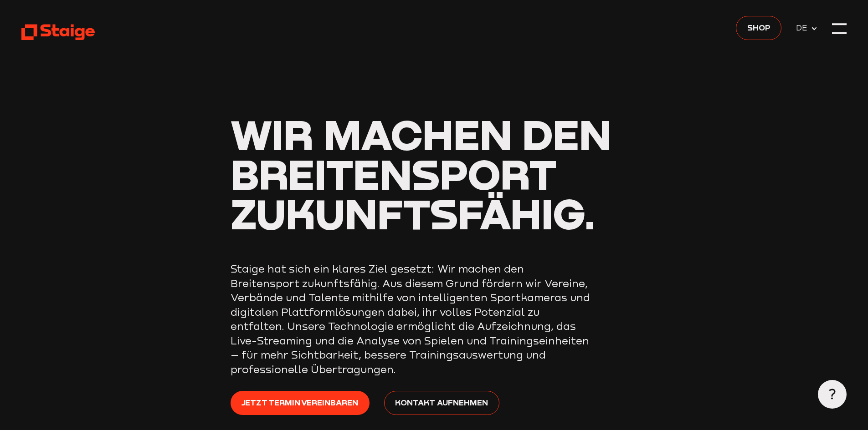  Describe the element at coordinates (300, 403) in the screenshot. I see `span: Jetzt Termin vereinbaren` at that location.